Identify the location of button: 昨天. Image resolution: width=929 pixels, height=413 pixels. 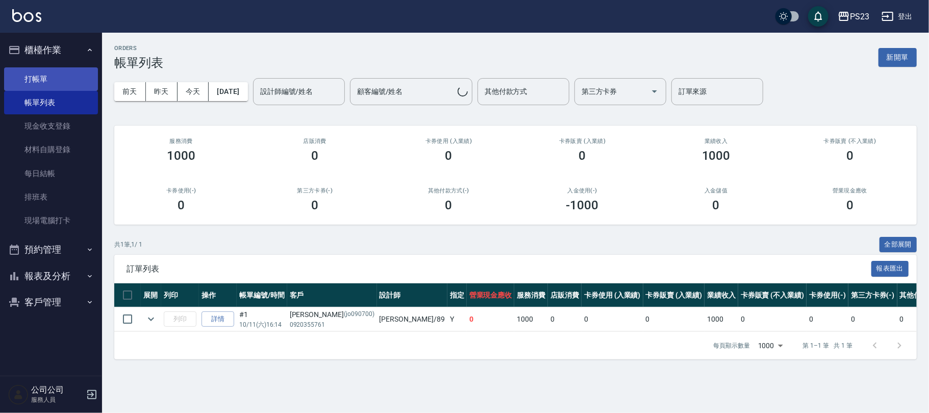
(162, 91).